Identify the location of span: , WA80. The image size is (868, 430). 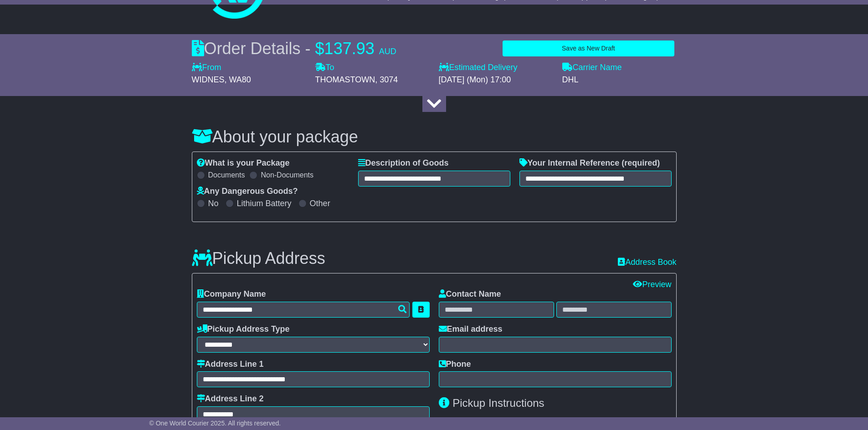
(238, 79).